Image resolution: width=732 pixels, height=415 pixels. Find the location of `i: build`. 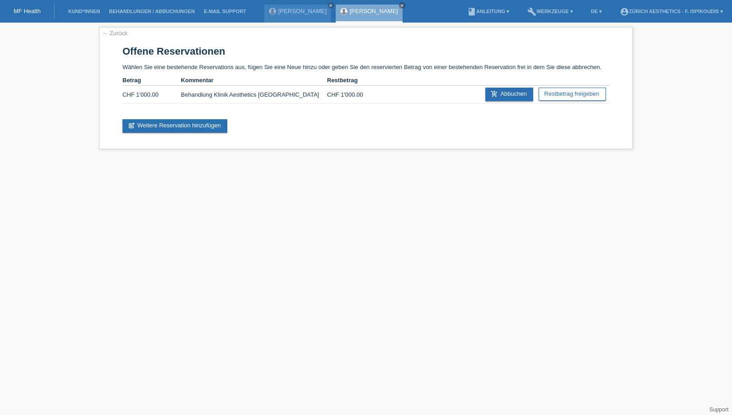

i: build is located at coordinates (532, 12).